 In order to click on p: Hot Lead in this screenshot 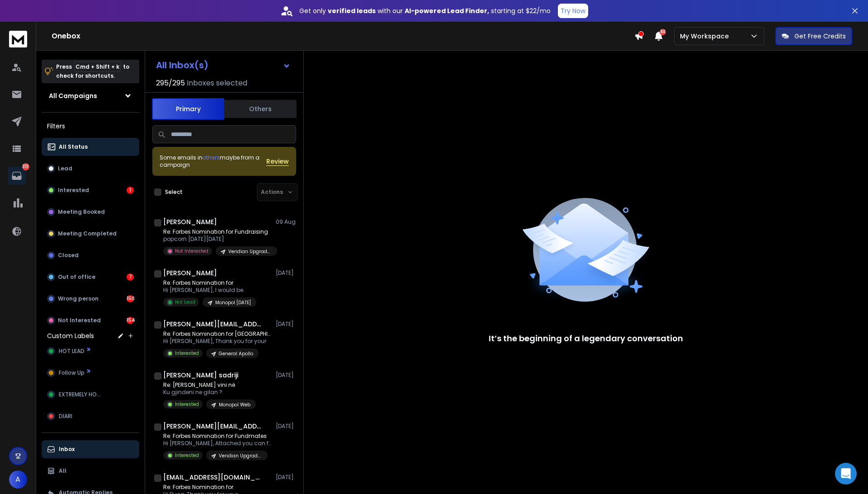, I will do `click(185, 302)`.